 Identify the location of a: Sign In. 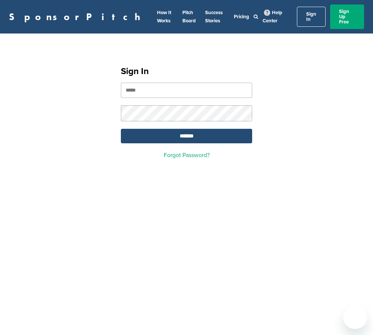
(311, 17).